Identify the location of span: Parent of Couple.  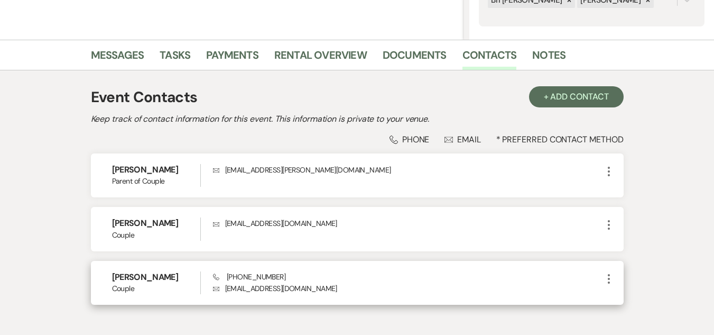
(156, 181).